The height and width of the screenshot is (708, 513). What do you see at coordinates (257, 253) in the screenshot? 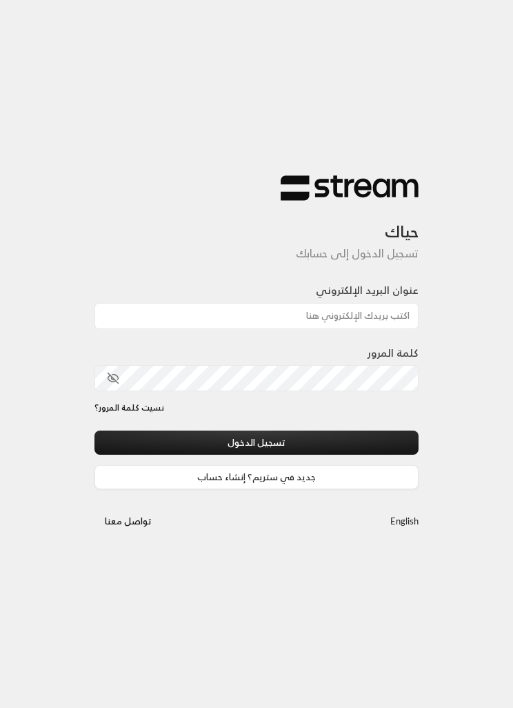
I see `h5: تسجيل الدخول إلى حسابك` at bounding box center [257, 253].